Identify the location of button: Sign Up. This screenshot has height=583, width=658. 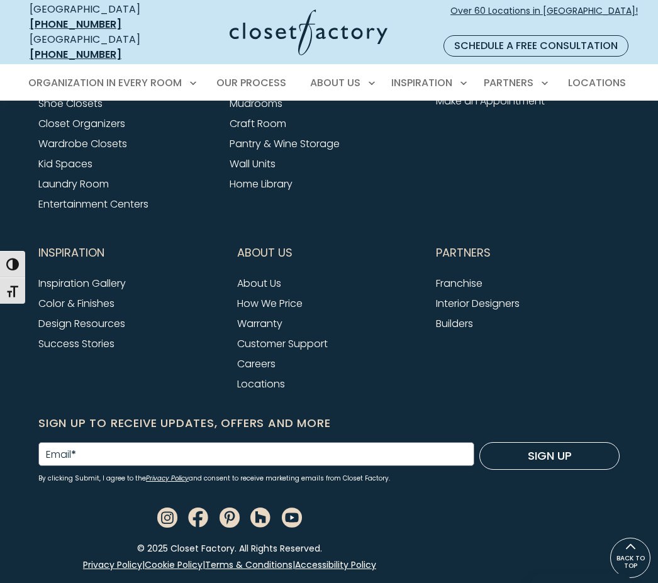
(549, 456).